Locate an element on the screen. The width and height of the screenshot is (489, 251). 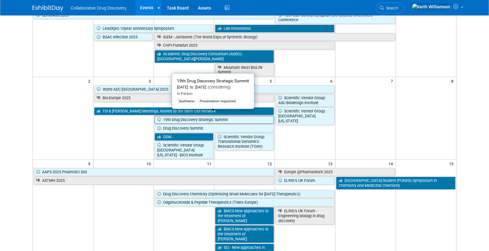
a: Bio-Europe 2025 is located at coordinates (184, 98).